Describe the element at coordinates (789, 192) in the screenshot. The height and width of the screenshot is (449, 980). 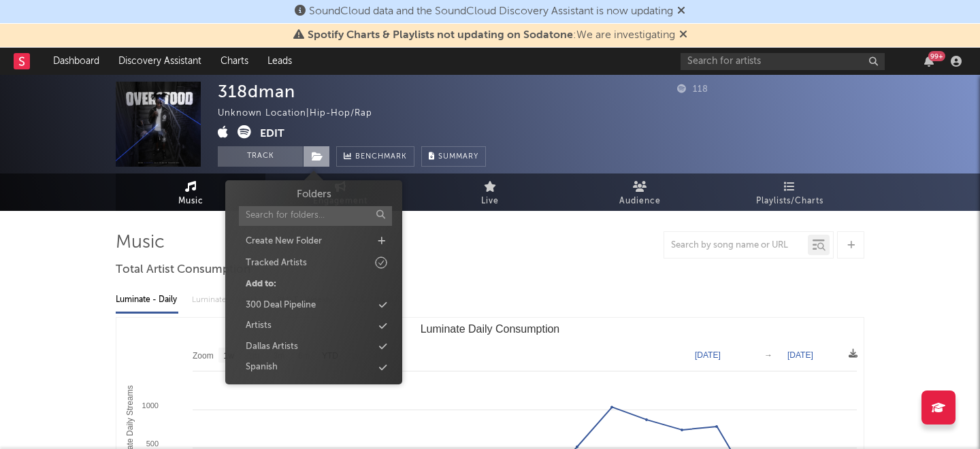
I see `a: Playlists/Charts` at that location.